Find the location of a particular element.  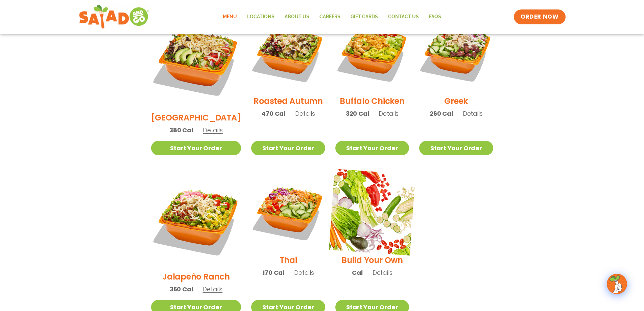

a: Contact Us is located at coordinates (403, 17).